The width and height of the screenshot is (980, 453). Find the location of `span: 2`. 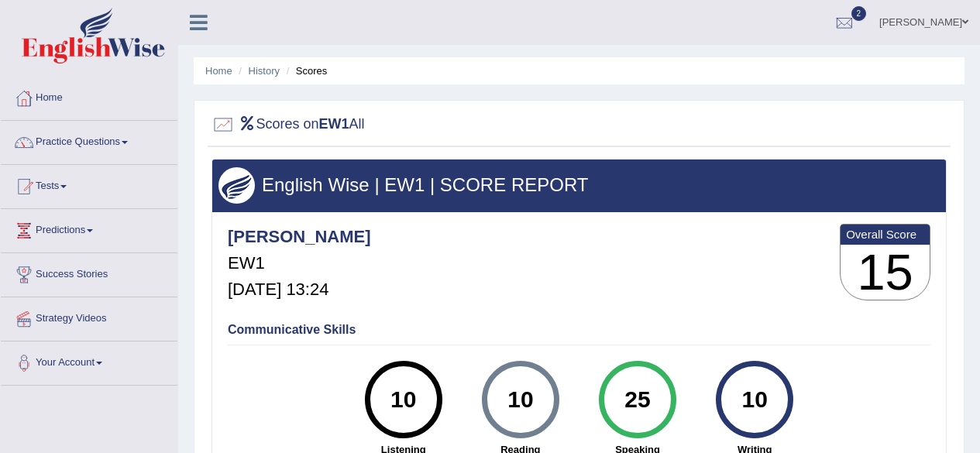

span: 2 is located at coordinates (859, 14).